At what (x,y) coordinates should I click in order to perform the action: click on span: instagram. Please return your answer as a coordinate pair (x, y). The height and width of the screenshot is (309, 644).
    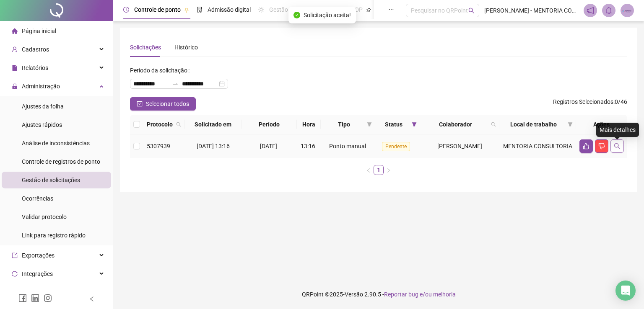
    Looking at the image, I should click on (48, 298).